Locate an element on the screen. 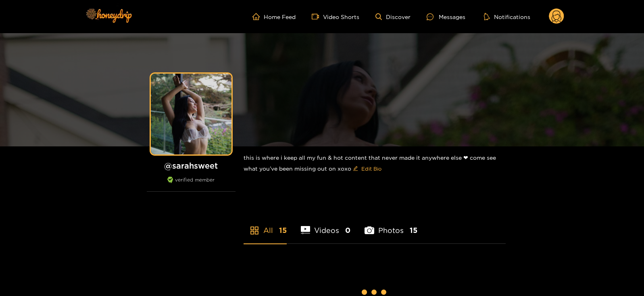 The image size is (644, 296). h1: @ sarahsweet is located at coordinates (191, 165).